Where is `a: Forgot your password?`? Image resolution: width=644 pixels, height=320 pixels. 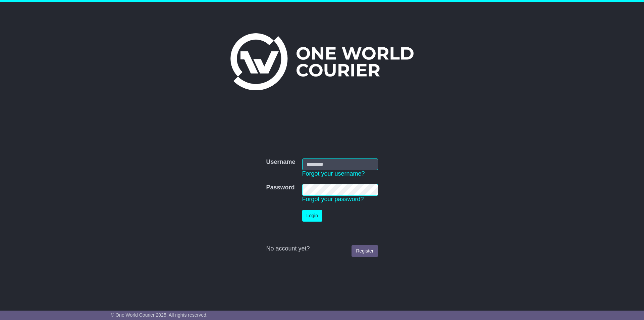 a: Forgot your password? is located at coordinates (333, 199).